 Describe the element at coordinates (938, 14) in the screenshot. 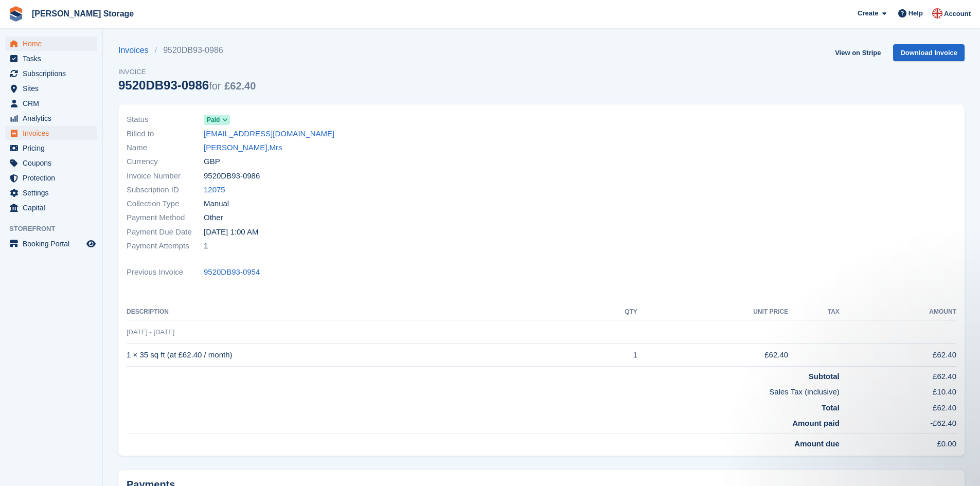

I see `img: John Baker` at that location.